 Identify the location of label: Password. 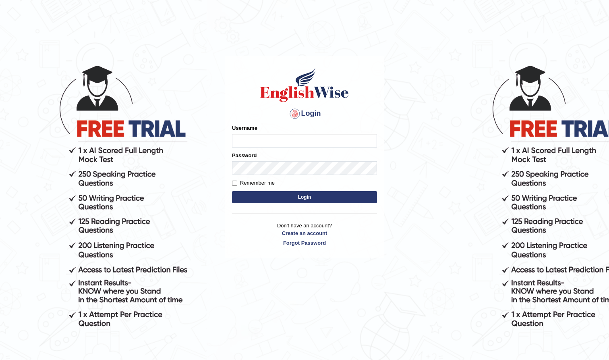
(244, 155).